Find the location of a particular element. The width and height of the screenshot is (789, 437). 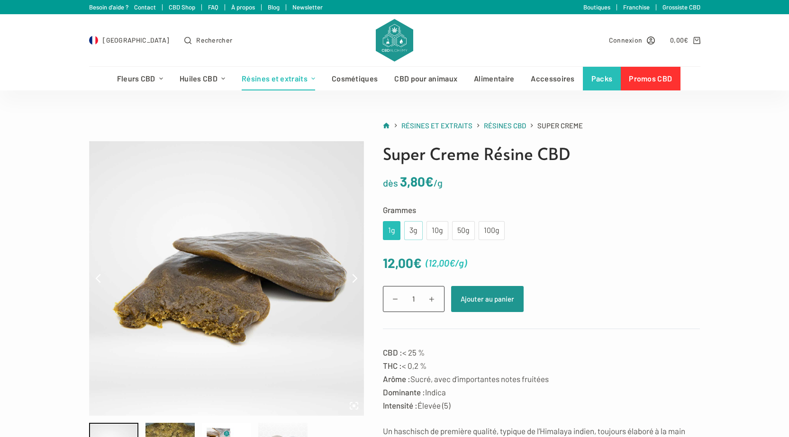

strong: Arôme : is located at coordinates (396, 379).